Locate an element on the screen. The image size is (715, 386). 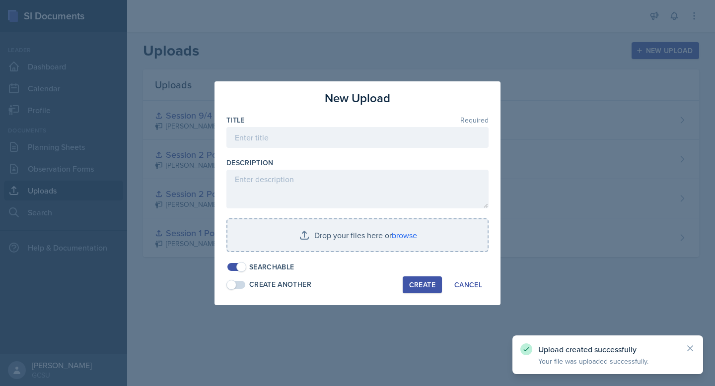
input: Enter title is located at coordinates (358, 138).